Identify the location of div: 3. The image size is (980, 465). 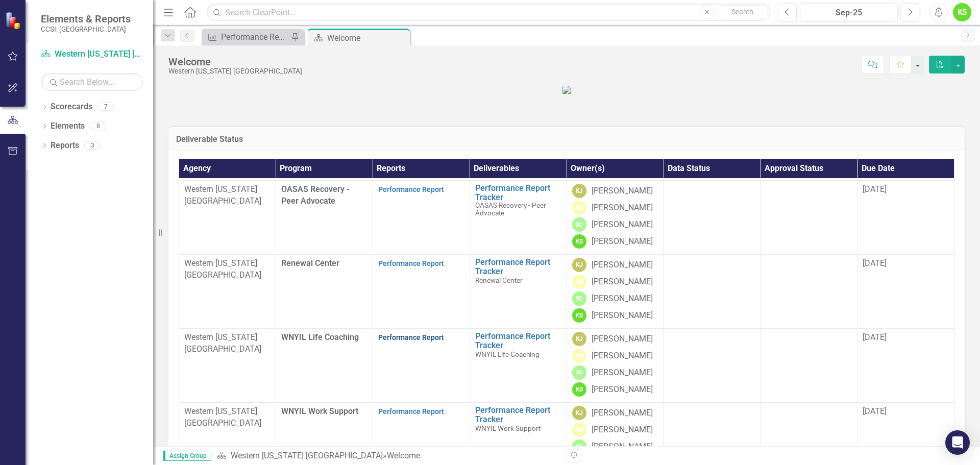
(92, 145).